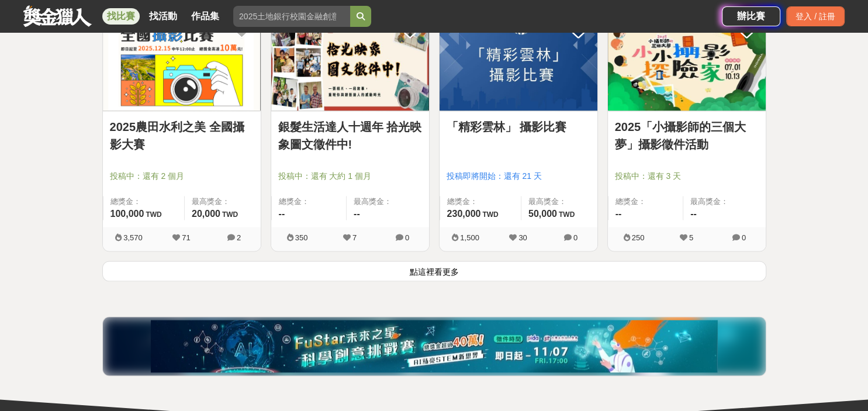  What do you see at coordinates (435, 271) in the screenshot?
I see `button: 點這裡看更多` at bounding box center [435, 271].